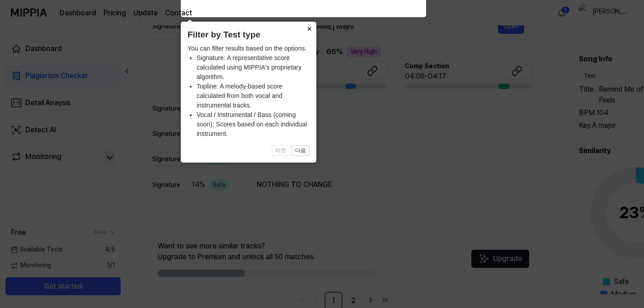  Describe the element at coordinates (253, 96) in the screenshot. I see `li: Topline: A melody-based score calculated from both vocal and instrumental tracks.` at that location.